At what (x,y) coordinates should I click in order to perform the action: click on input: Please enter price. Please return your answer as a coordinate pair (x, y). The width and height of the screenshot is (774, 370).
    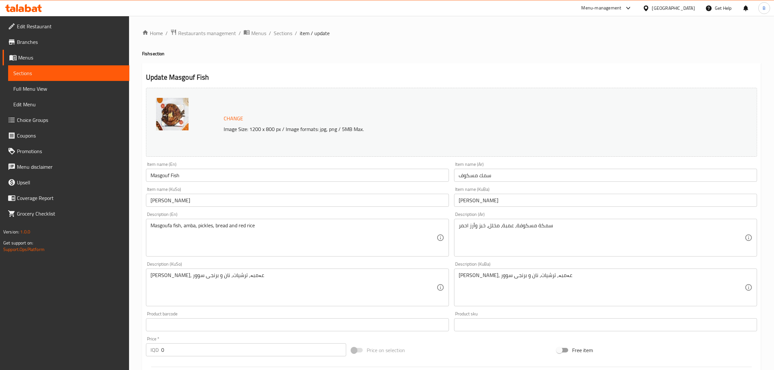
    Looking at the image, I should click on (254, 350).